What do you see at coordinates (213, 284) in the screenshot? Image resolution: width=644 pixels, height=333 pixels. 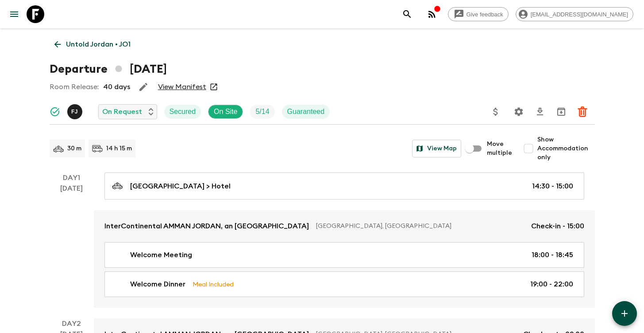 I see `p: Meal Included` at bounding box center [213, 284].